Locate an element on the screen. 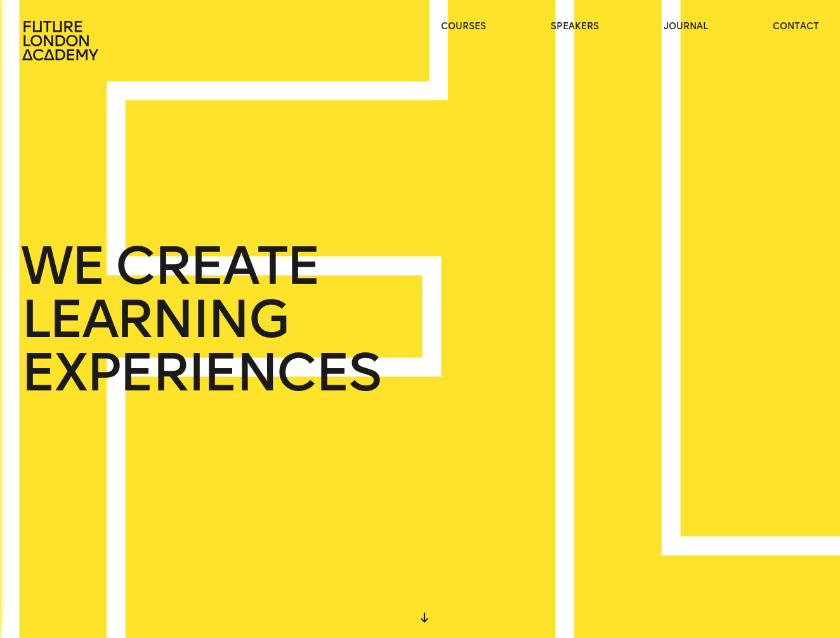  span: EXPERIENCES is located at coordinates (201, 373).